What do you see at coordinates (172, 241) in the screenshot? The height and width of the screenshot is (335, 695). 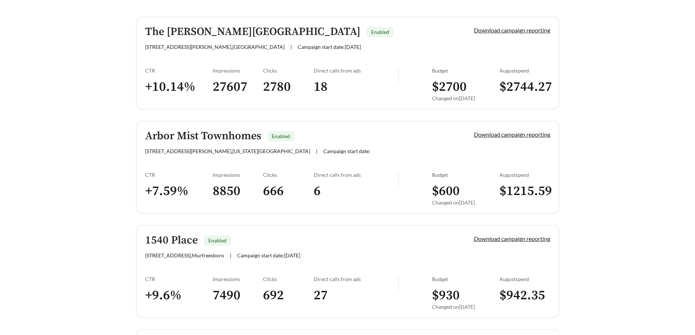 I see `h5: 1540 Place` at bounding box center [172, 241].